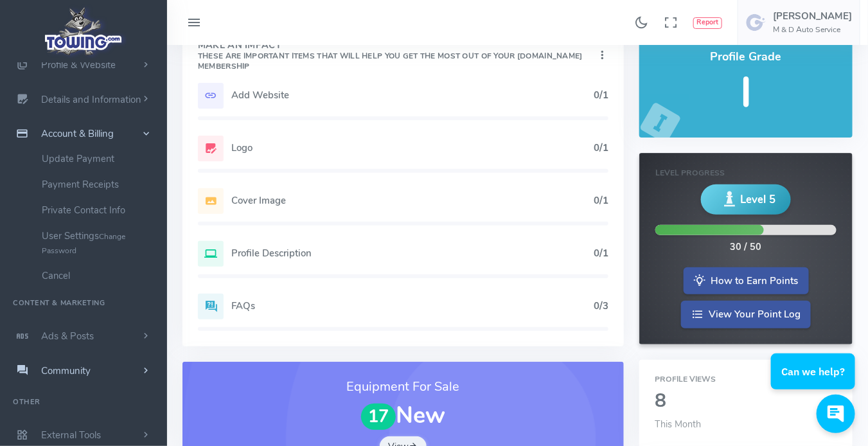  What do you see at coordinates (756, 22) in the screenshot?
I see `img: user-image` at bounding box center [756, 22].